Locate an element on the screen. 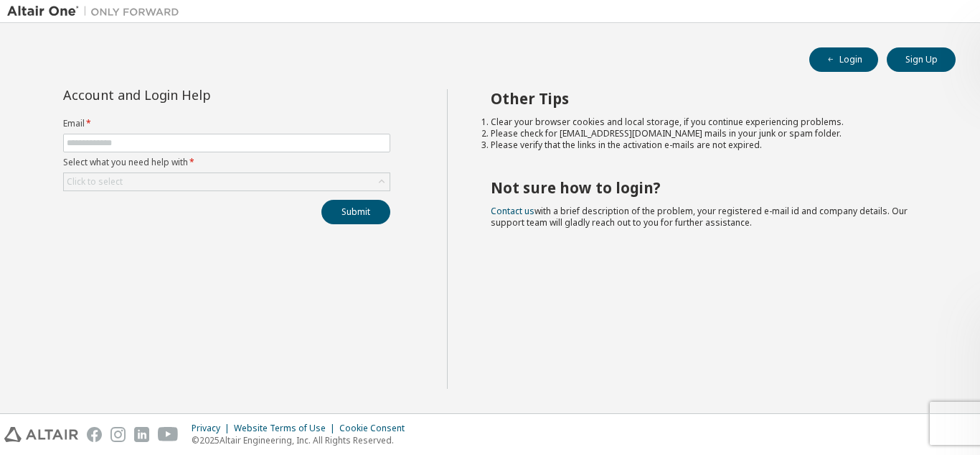 The height and width of the screenshot is (455, 980). button: Sign Up is located at coordinates (921, 60).